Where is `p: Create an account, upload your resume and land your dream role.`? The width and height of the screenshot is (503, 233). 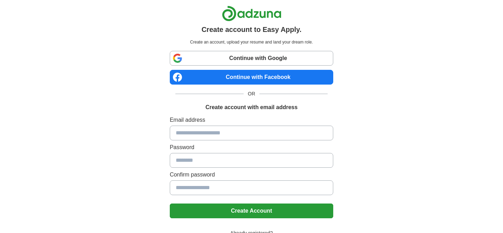
p: Create an account, upload your resume and land your dream role. is located at coordinates (252, 42).